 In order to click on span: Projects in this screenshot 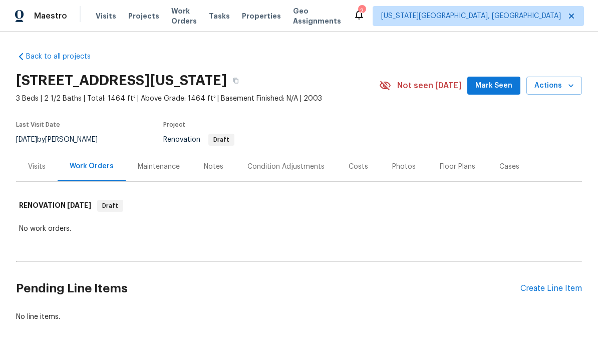, I will do `click(144, 16)`.